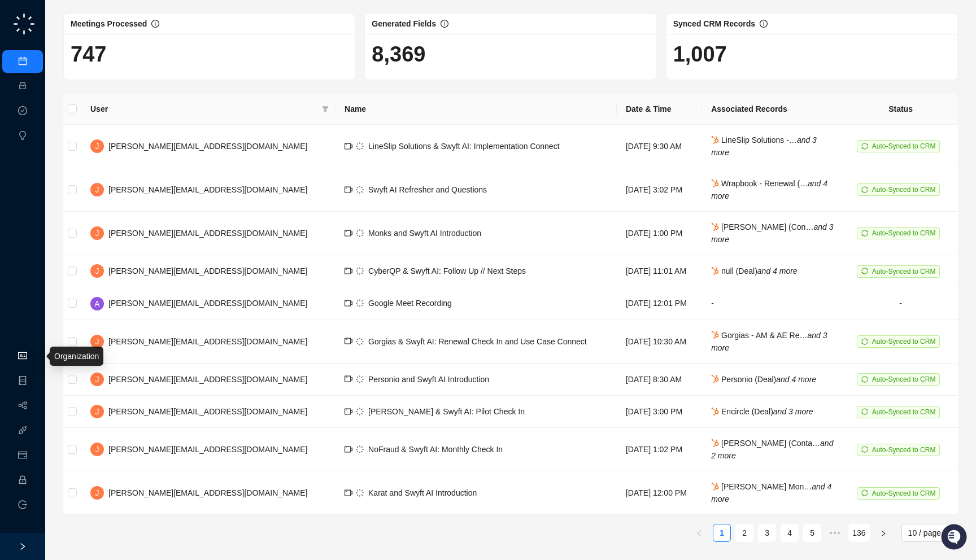  Describe the element at coordinates (109, 54) in the screenshot. I see `p: Welcome 👋` at that location.